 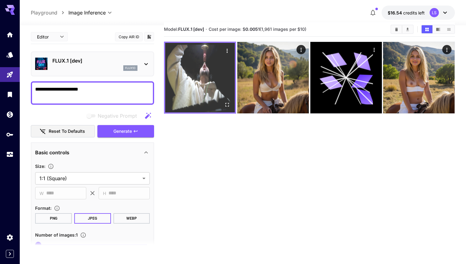 I want to click on span: Image Inference, so click(x=87, y=13).